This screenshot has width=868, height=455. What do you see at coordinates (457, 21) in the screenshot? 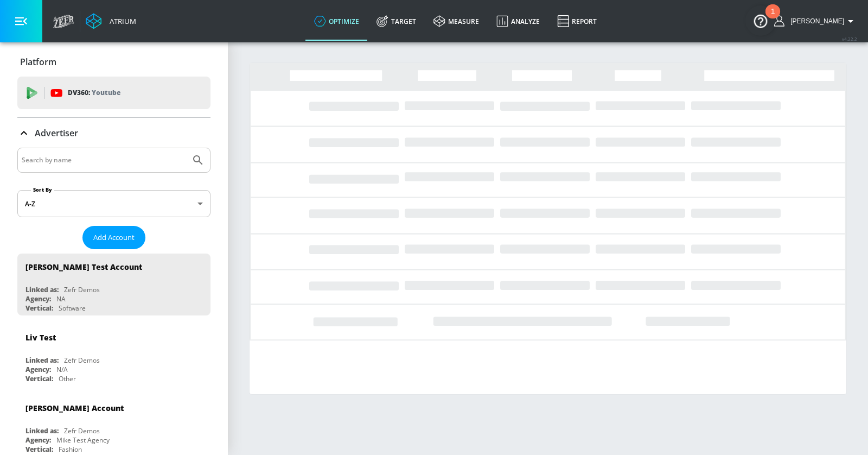
I see `a: measure` at bounding box center [457, 21].